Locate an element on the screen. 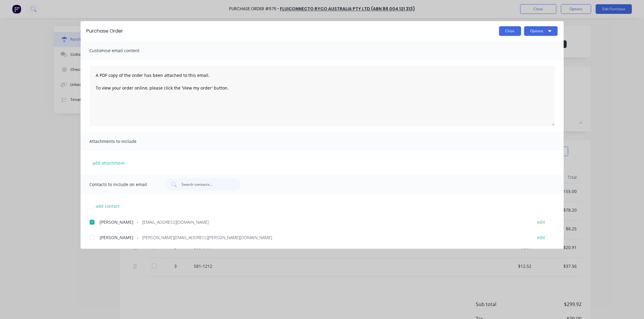  button: Close is located at coordinates (510, 31).